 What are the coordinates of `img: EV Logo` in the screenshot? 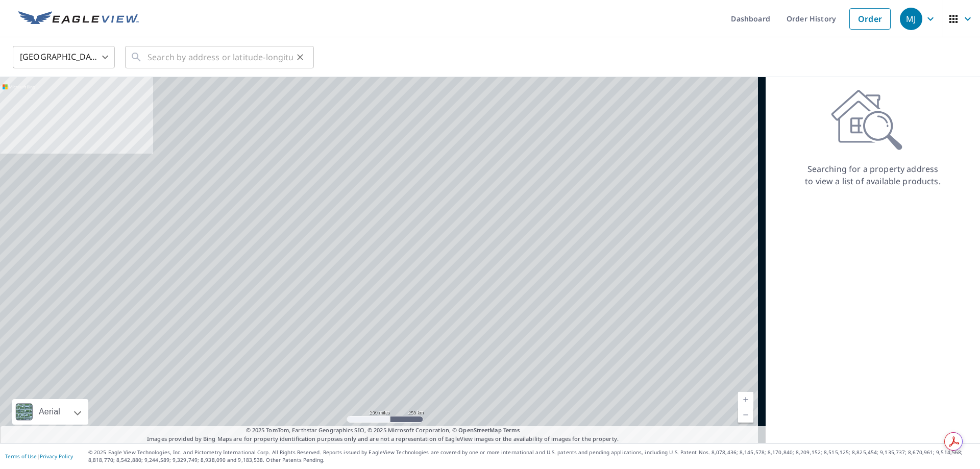 It's located at (79, 18).